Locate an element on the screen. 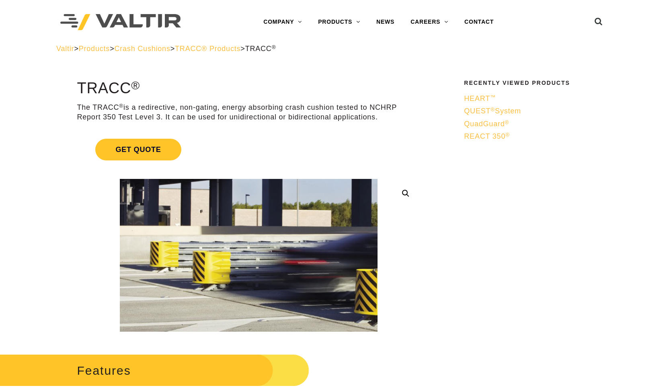 This screenshot has height=392, width=663. a: REACT 350® is located at coordinates (533, 136).